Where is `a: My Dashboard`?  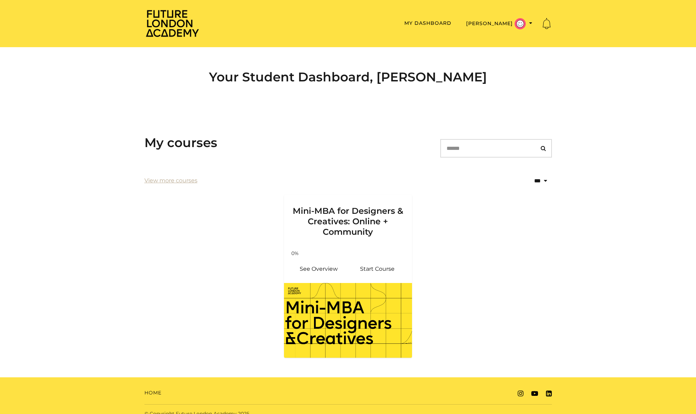 a: My Dashboard is located at coordinates (428, 23).